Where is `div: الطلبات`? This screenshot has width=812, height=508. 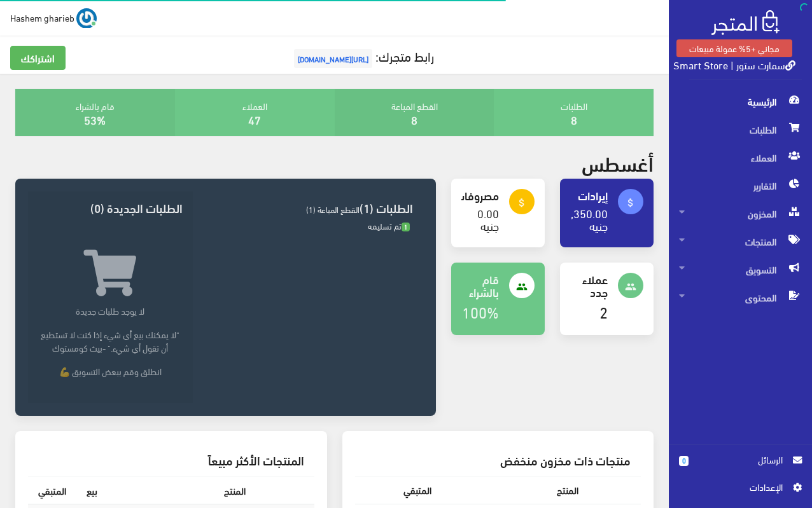 div: الطلبات is located at coordinates (573, 112).